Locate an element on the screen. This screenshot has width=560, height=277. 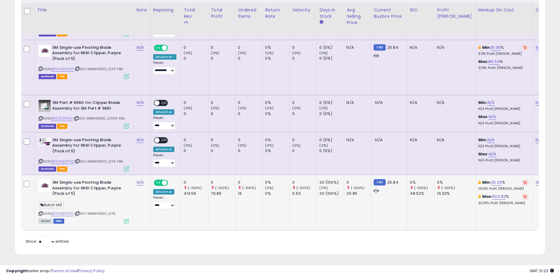
a: 83.54 is located at coordinates (494, 62).